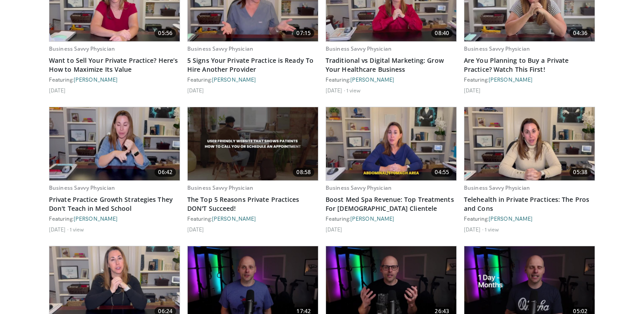 The height and width of the screenshot is (314, 644). What do you see at coordinates (114, 144) in the screenshot?
I see `img: edcfda69-97e3-4e55-b5d0-be36825368fb.620x360_q85_upscale.jpg` at bounding box center [114, 144].